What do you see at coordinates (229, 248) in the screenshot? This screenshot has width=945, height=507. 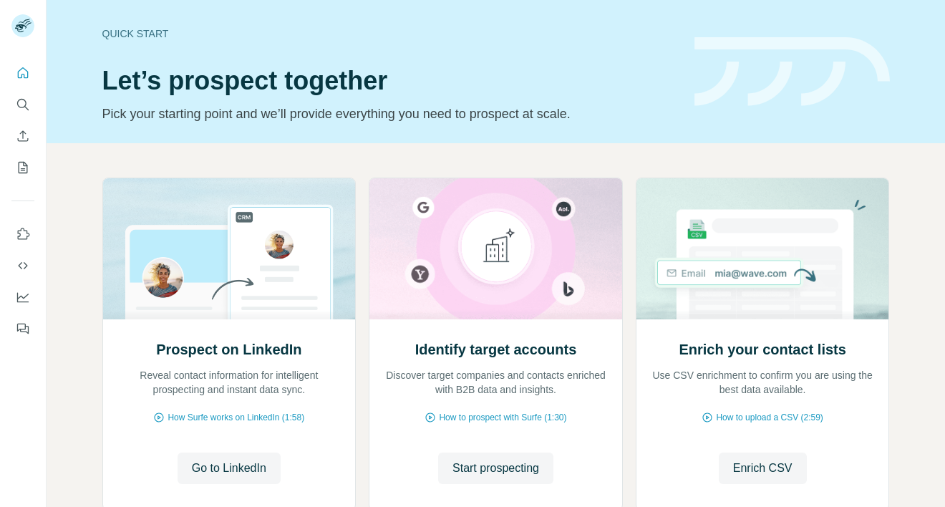 I see `img: Prospect on LinkedIn` at bounding box center [229, 248].